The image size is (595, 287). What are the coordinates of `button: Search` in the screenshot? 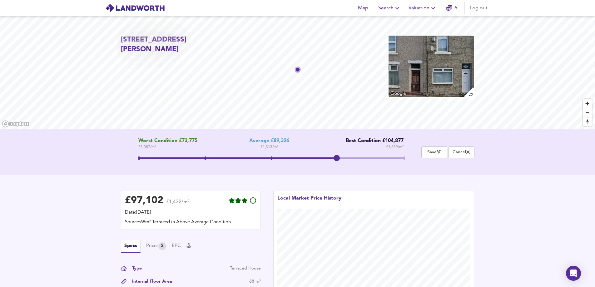 It's located at (389, 8).